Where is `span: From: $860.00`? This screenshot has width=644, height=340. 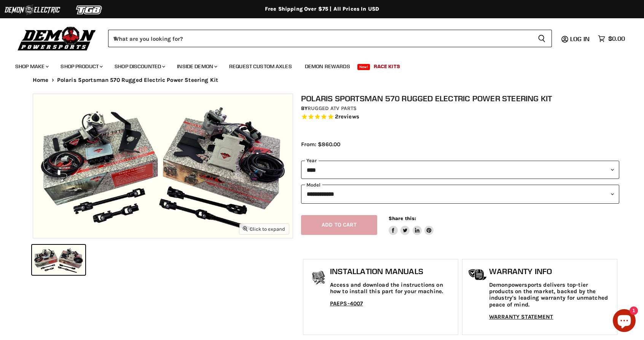 span: From: $860.00 is located at coordinates (321, 144).